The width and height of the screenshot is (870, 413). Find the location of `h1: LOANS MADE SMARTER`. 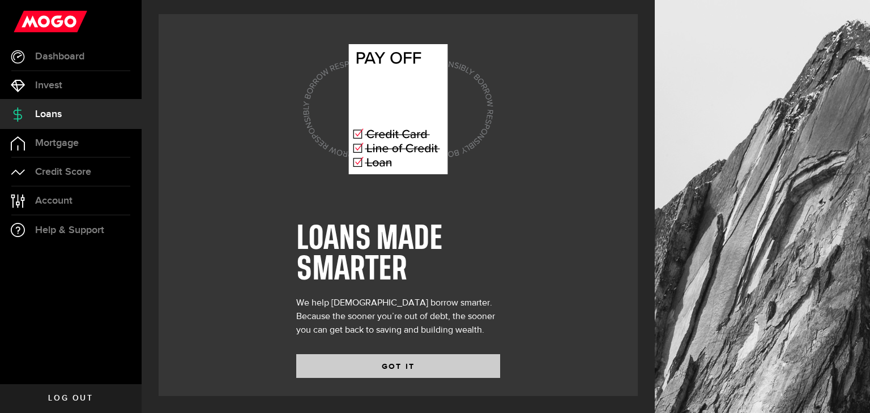

h1: LOANS MADE SMARTER is located at coordinates (398, 255).